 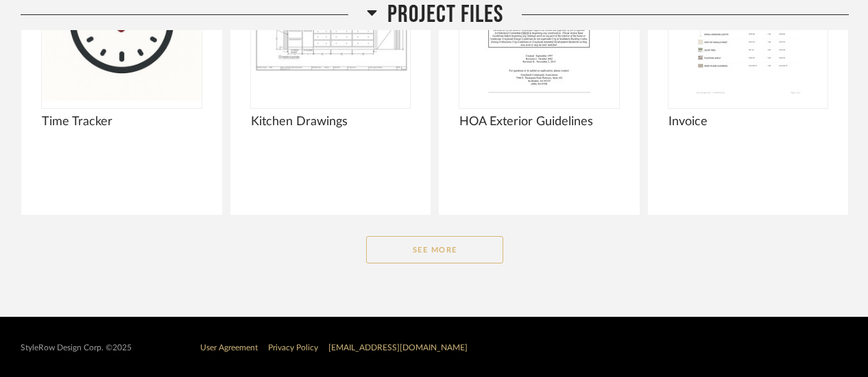 I want to click on span: Kitchen Drawings, so click(x=330, y=122).